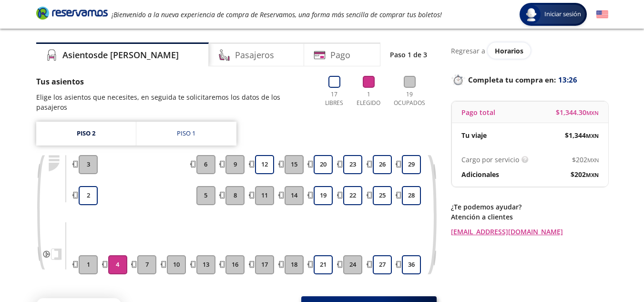  Describe the element at coordinates (294, 265) in the screenshot. I see `button: 18` at that location.